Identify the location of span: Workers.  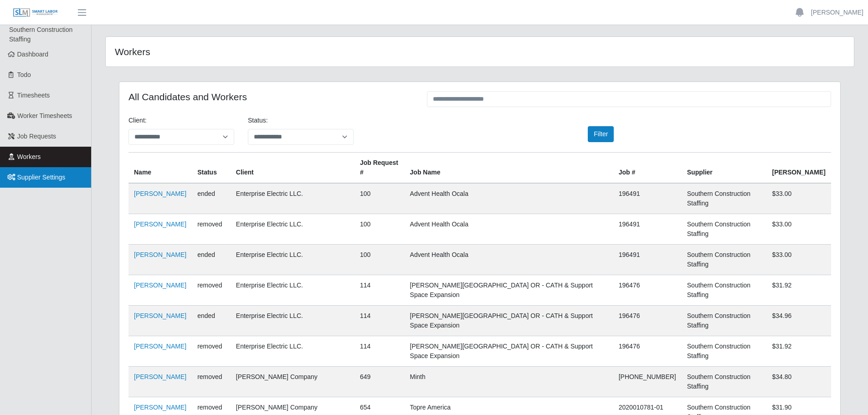
(29, 156).